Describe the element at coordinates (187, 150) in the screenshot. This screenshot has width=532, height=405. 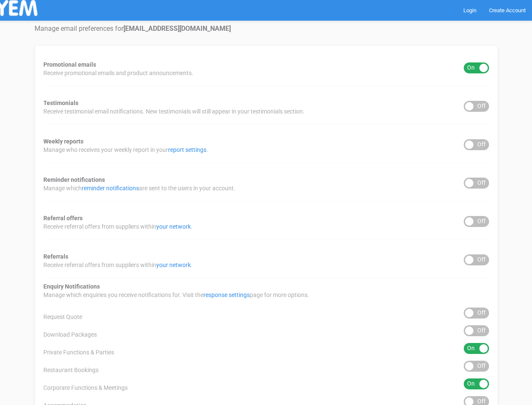
I see `a: report settings` at that location.